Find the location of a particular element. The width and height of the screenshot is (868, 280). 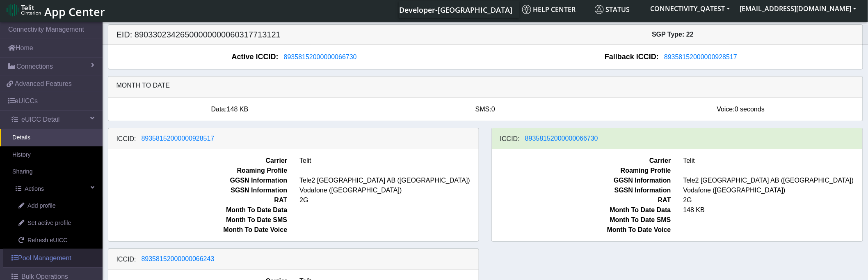

a: eUICC Detail is located at coordinates (53, 119).